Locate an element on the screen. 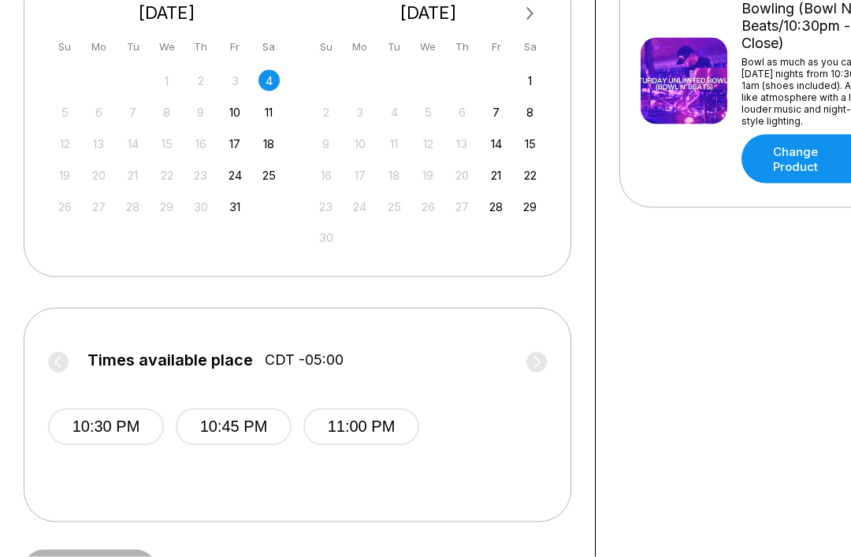  div: Not available Sunday, November 16th, 2025 is located at coordinates (325, 175).